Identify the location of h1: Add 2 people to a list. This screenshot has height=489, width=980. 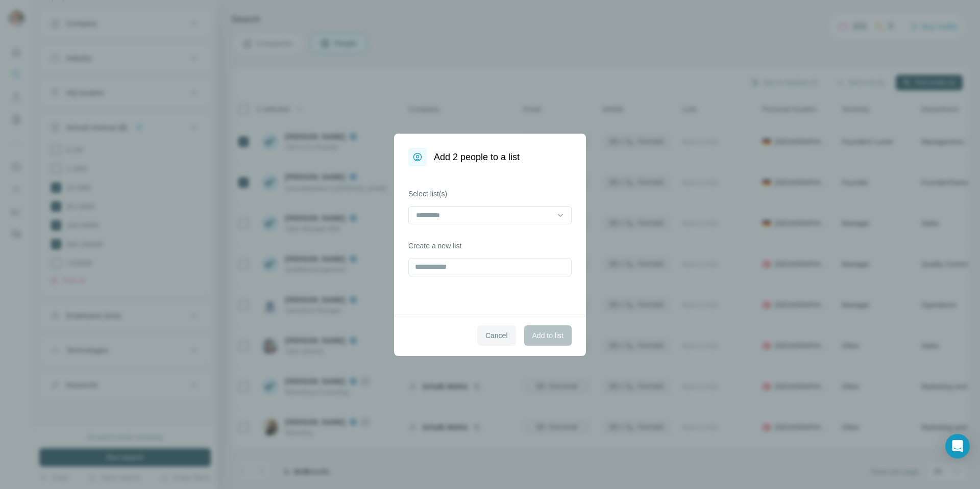
(476, 157).